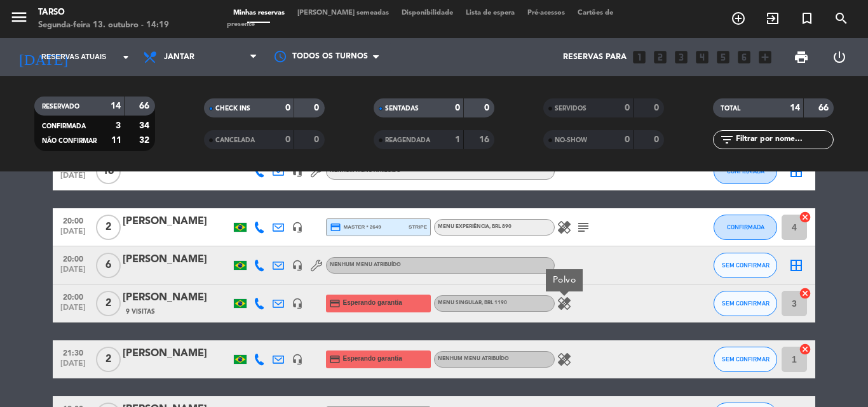 Image resolution: width=868 pixels, height=407 pixels. I want to click on span: NO-SHOW, so click(570, 140).